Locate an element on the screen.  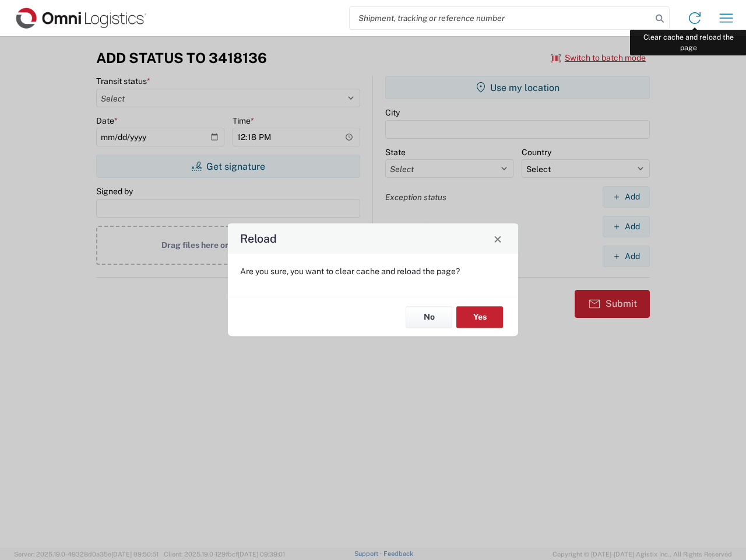
button: Close is located at coordinates (498, 238).